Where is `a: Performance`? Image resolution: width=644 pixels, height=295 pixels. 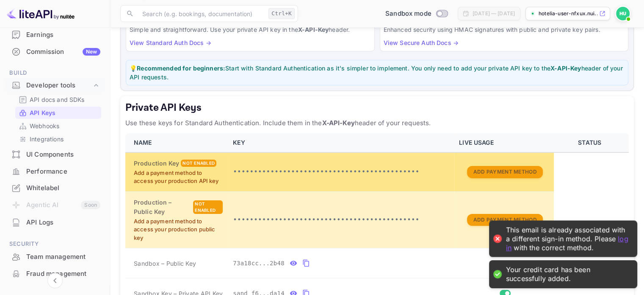 a: Performance is located at coordinates (55, 171).